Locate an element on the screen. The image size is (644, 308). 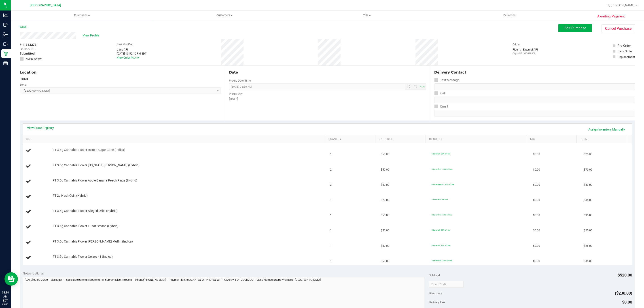
a: View Order Activity is located at coordinates (128, 58).